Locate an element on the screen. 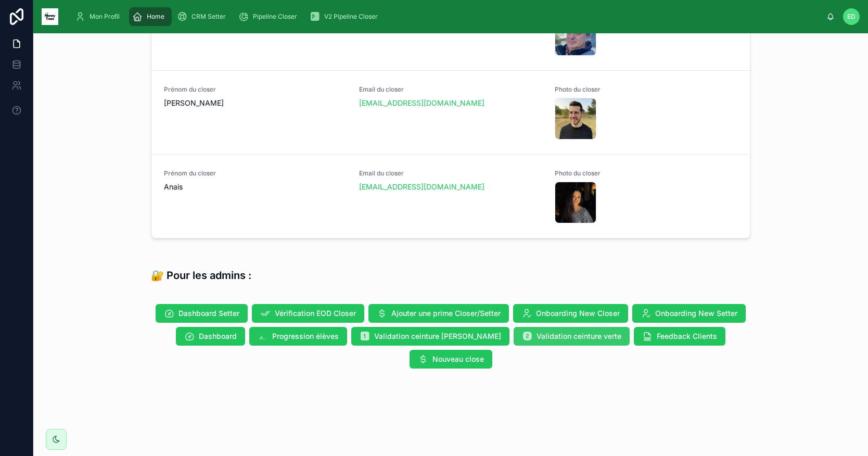 This screenshot has width=868, height=456. img: App logo is located at coordinates (50, 17).